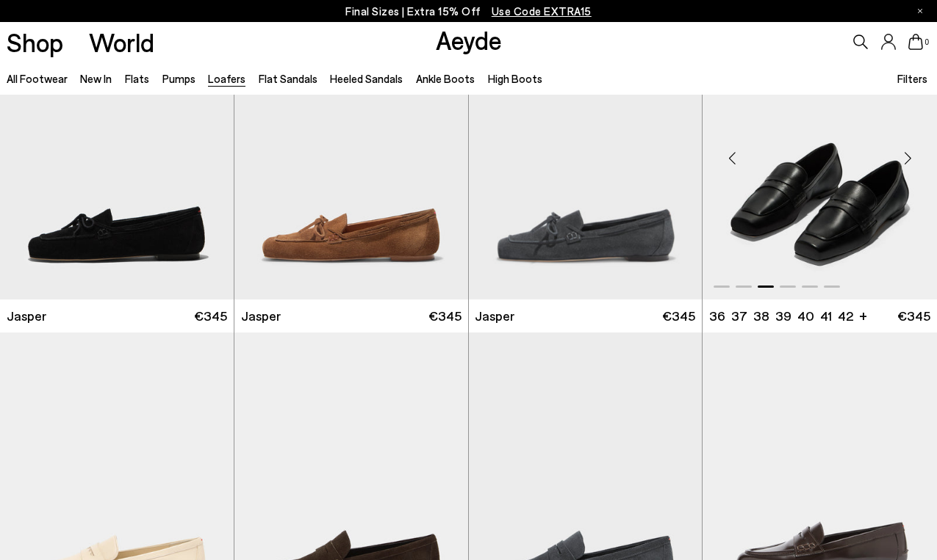 The image size is (937, 560). I want to click on a: 0, so click(916, 42).